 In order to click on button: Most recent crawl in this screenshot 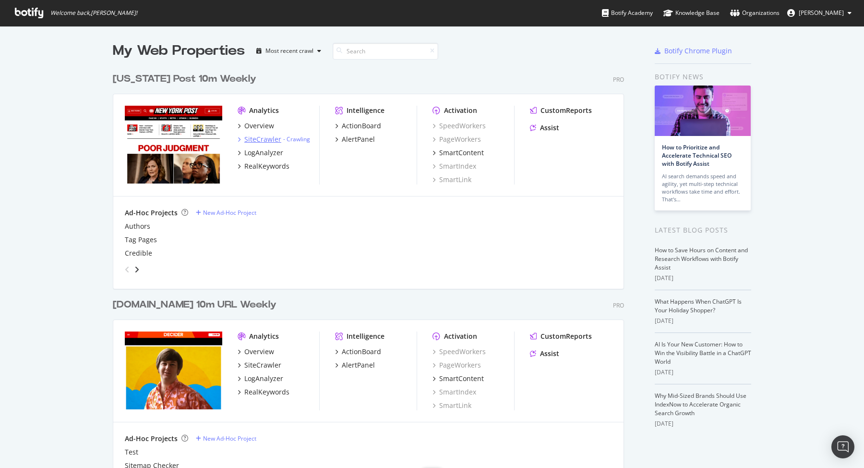, I will do `click(289, 51)`.